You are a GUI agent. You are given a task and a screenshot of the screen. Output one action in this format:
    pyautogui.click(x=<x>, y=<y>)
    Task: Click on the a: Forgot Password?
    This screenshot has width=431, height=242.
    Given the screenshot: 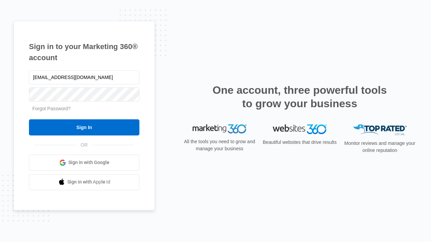 What is the action you would take?
    pyautogui.click(x=52, y=109)
    